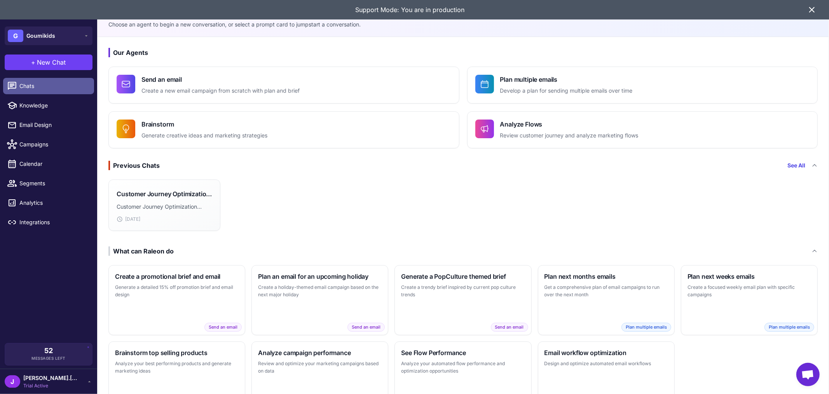 This screenshot has width=829, height=394. I want to click on button: Plan next weeks emailsCreate a focused weekly email plan with specific campaignsPlan multiple emails, so click(750, 300).